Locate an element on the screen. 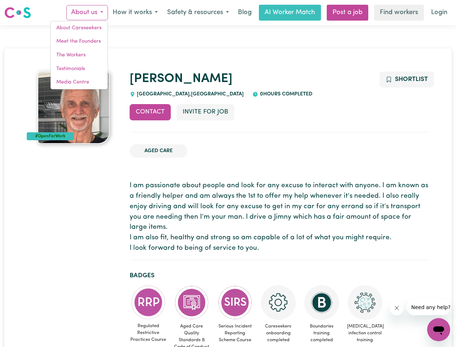 This screenshot has width=456, height=347. a: Post a job is located at coordinates (348, 13).